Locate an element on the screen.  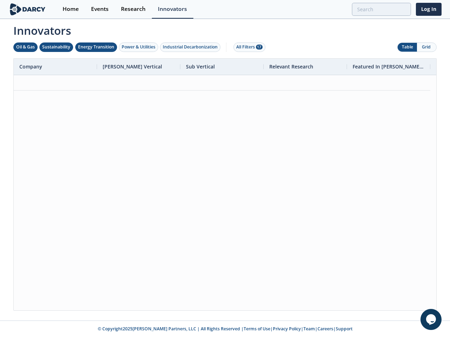
button: Oil & Gas is located at coordinates (25, 47).